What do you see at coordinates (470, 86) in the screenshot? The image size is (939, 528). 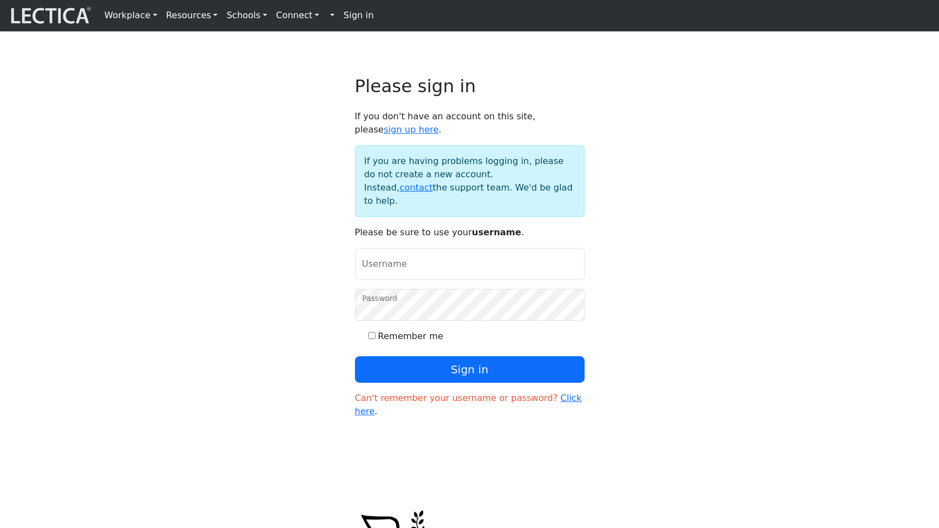 I see `h2: Please sign in` at bounding box center [470, 86].